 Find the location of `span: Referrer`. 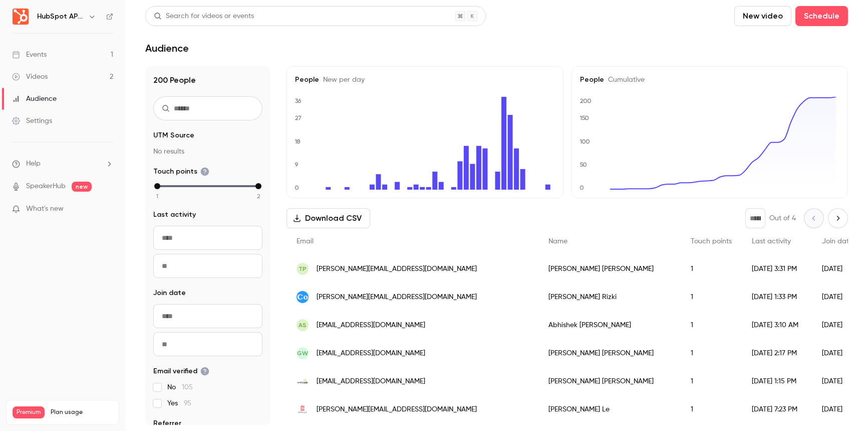

span: Referrer is located at coordinates (168, 423).